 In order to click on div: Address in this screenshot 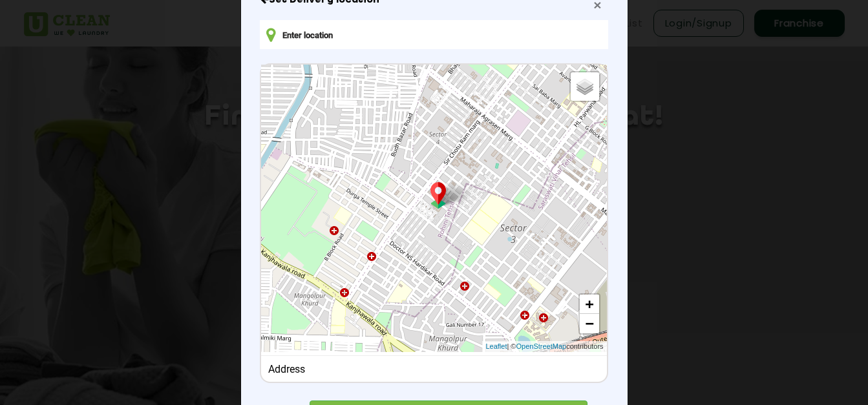, I will do `click(434, 369)`.